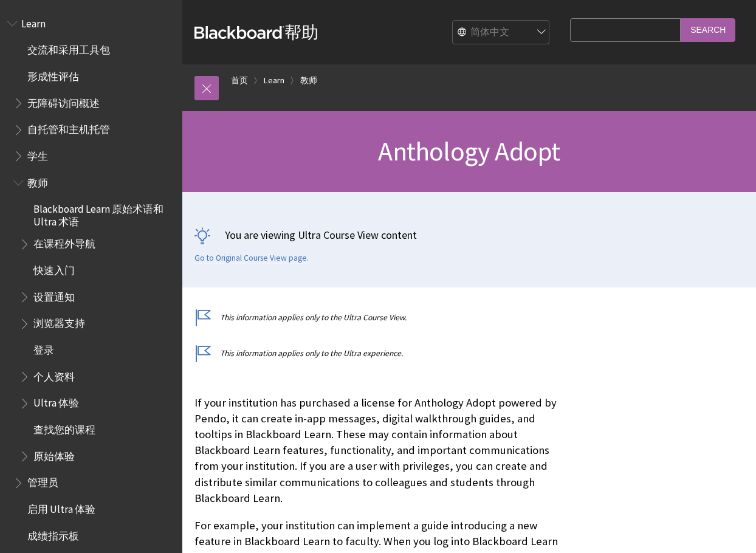  I want to click on span: 在课程外导航, so click(64, 242).